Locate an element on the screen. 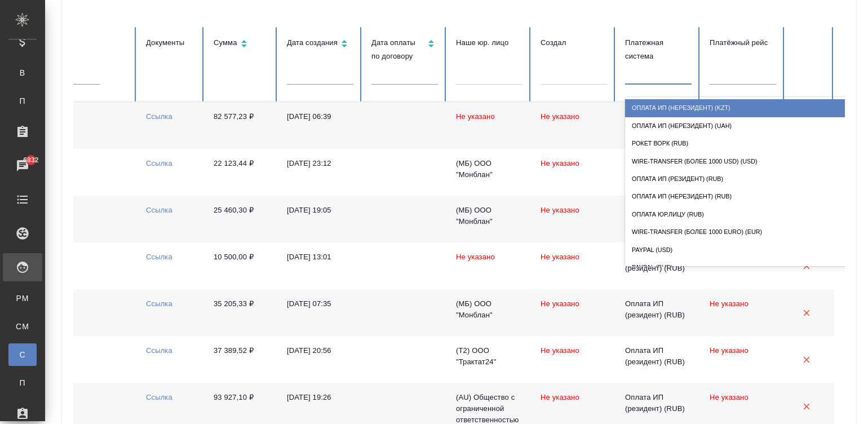  span: В is located at coordinates (23, 73).